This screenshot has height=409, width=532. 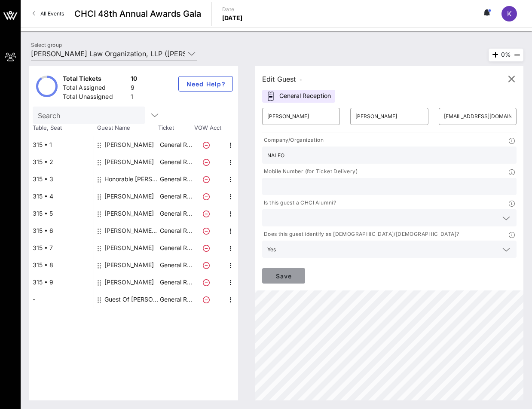 I want to click on div: Honorable Donna Miller, so click(x=132, y=179).